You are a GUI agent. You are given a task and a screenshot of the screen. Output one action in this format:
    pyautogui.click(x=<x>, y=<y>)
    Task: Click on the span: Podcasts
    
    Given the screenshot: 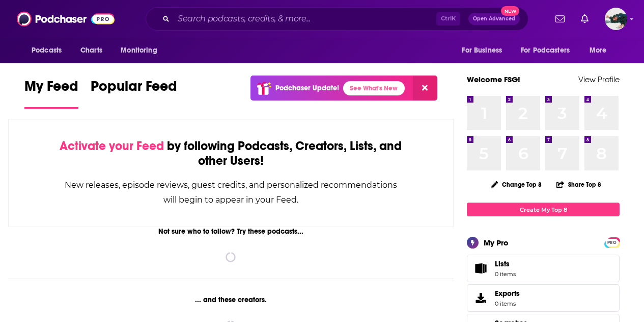 What is the action you would take?
    pyautogui.click(x=46, y=50)
    